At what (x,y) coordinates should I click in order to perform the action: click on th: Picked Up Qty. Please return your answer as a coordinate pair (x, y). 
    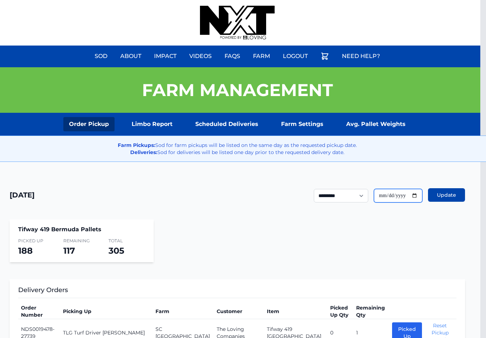
    Looking at the image, I should click on (340, 311).